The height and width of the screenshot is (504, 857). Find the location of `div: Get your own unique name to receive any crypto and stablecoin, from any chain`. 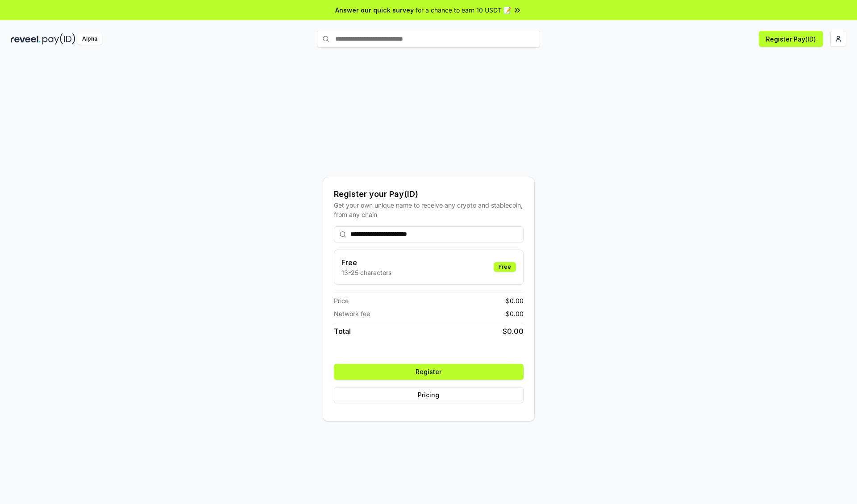

div: Get your own unique name to receive any crypto and stablecoin, from any chain is located at coordinates (428, 209).